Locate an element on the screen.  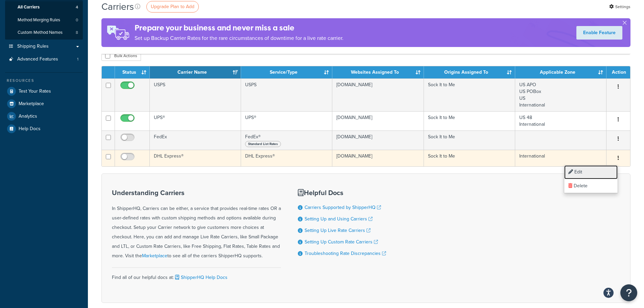
li: Advanced Features is located at coordinates (44, 59).